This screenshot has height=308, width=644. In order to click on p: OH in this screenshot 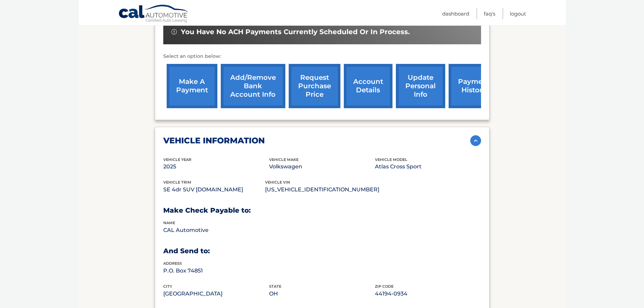, I will do `click(322, 294)`.